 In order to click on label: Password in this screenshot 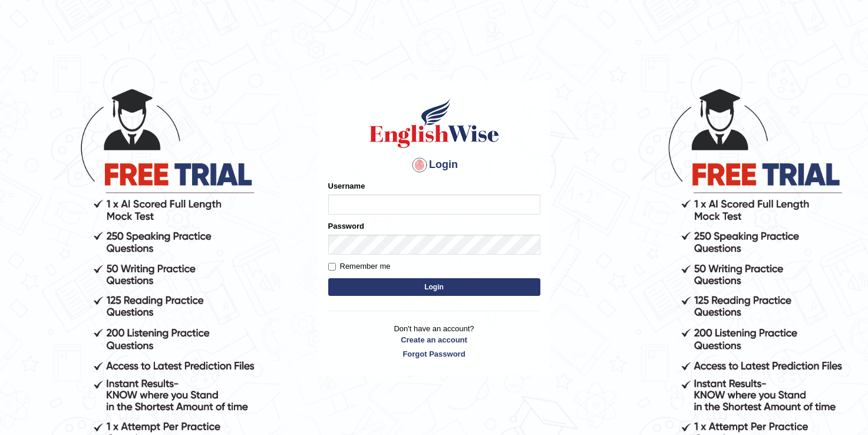, I will do `click(346, 226)`.